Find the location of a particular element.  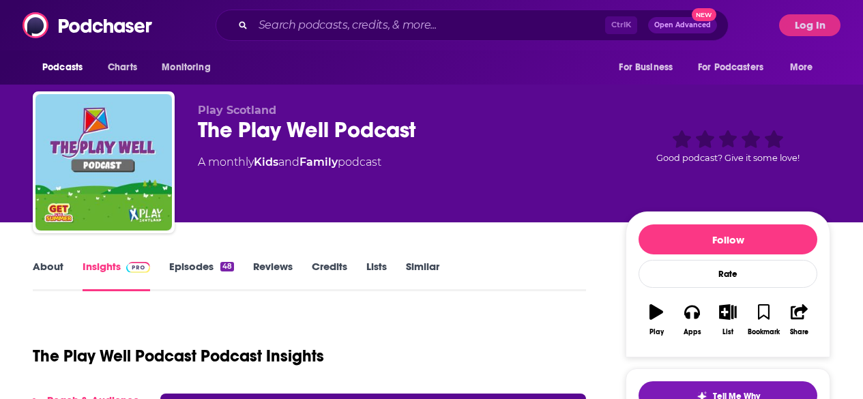

a: The Play Well Podcast is located at coordinates (104, 162).